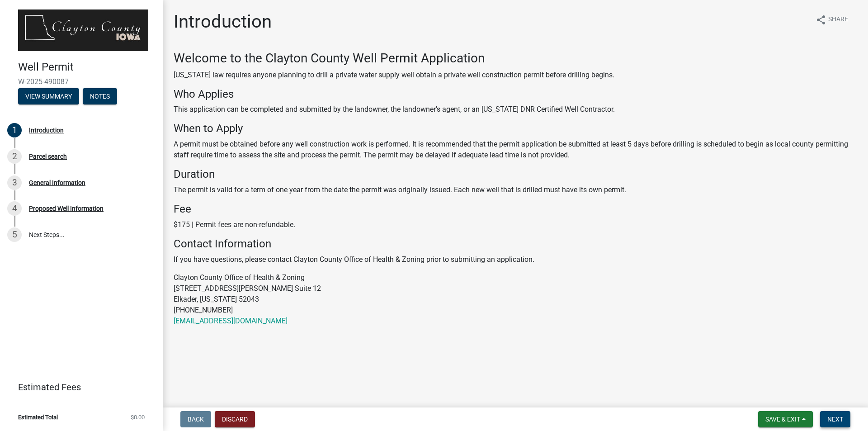  What do you see at coordinates (515, 149) in the screenshot?
I see `p: A permit must be obtained before any well construction work is performed. It is recommended that ...` at bounding box center [515, 149].